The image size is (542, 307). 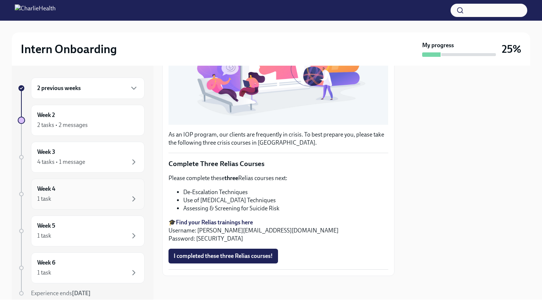 What do you see at coordinates (88, 88) in the screenshot?
I see `div: 2 previous weeks` at bounding box center [88, 88].